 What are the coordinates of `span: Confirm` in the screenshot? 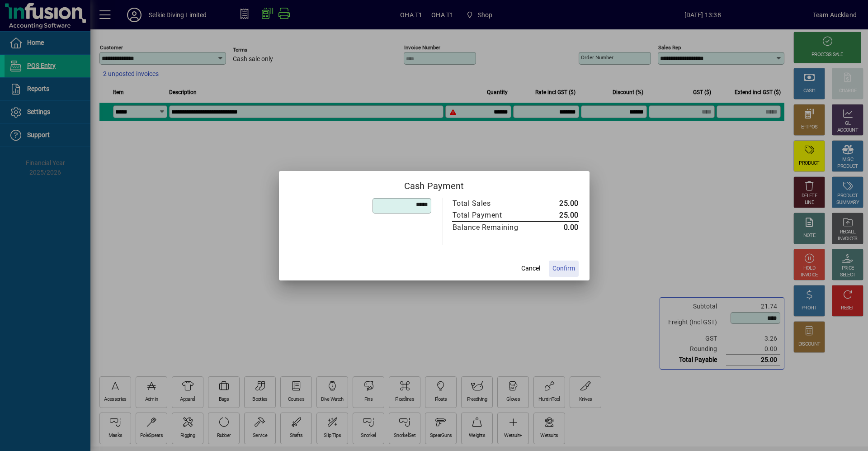 It's located at (564, 268).